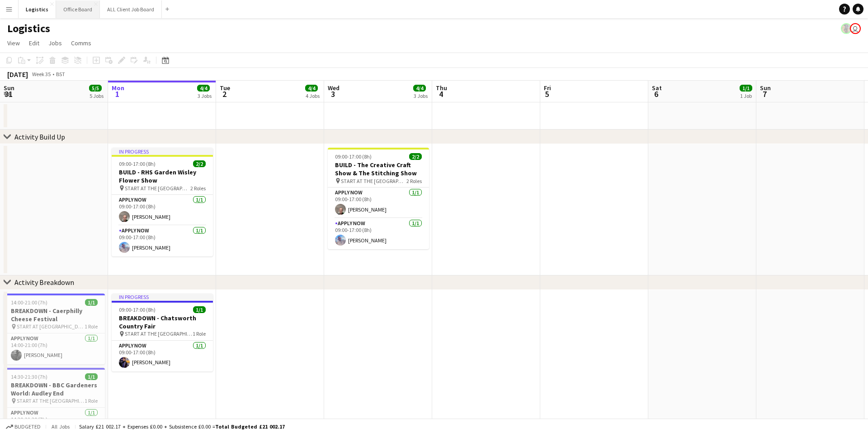 This screenshot has width=868, height=434. Describe the element at coordinates (224, 93) in the screenshot. I see `span: 2` at that location.